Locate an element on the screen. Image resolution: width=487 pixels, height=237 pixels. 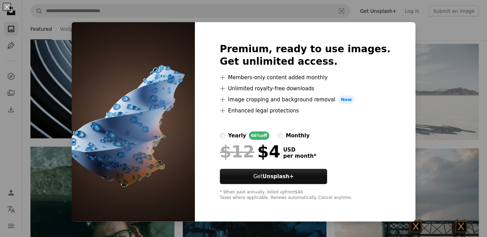
button: GetUnsplash+ is located at coordinates (273, 177).